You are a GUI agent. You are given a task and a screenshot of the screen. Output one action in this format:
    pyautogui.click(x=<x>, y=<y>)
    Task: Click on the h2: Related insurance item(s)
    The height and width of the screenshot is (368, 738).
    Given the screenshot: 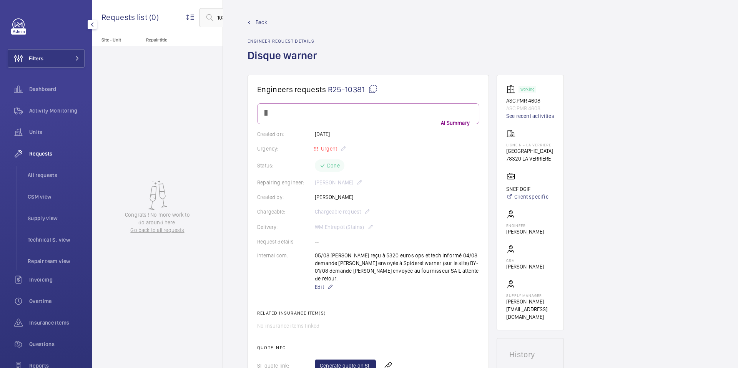 What is the action you would take?
    pyautogui.click(x=368, y=313)
    